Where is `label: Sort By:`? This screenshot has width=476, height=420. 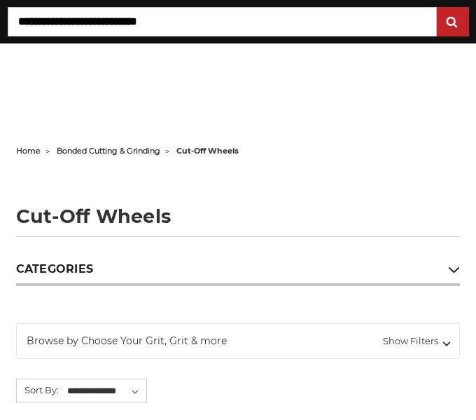
label: Sort By: is located at coordinates (38, 390).